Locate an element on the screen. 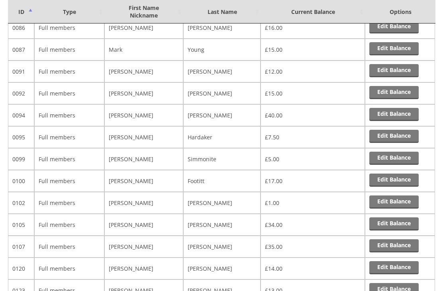 This screenshot has width=443, height=291. td: 0092 is located at coordinates (21, 93).